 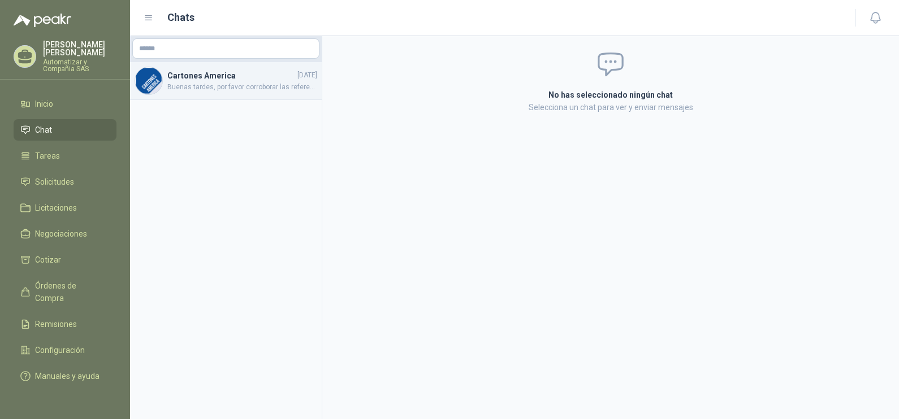 I want to click on p: Selecciona un chat para ver y enviar mensajes, so click(x=610, y=107).